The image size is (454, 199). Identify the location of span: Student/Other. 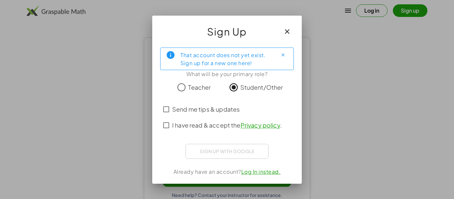
(262, 87).